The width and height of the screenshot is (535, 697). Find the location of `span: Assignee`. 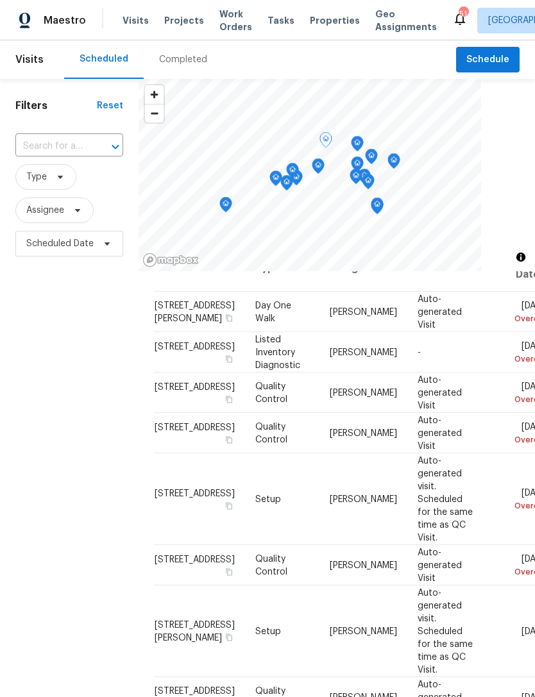

span: Assignee is located at coordinates (45, 210).